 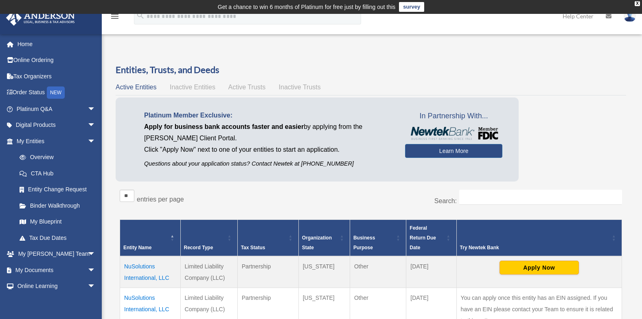 I want to click on span: Inactive Trusts, so click(x=300, y=87).